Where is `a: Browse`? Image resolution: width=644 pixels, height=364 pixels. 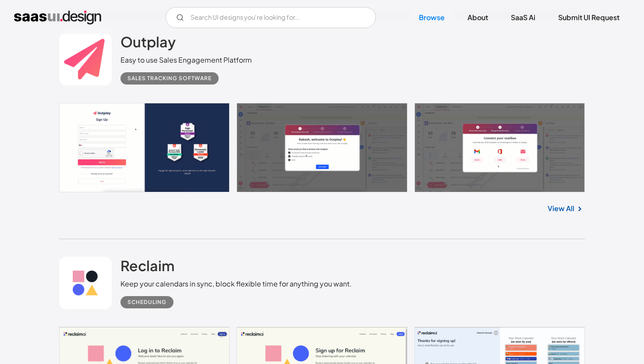
a: Browse is located at coordinates (432, 18).